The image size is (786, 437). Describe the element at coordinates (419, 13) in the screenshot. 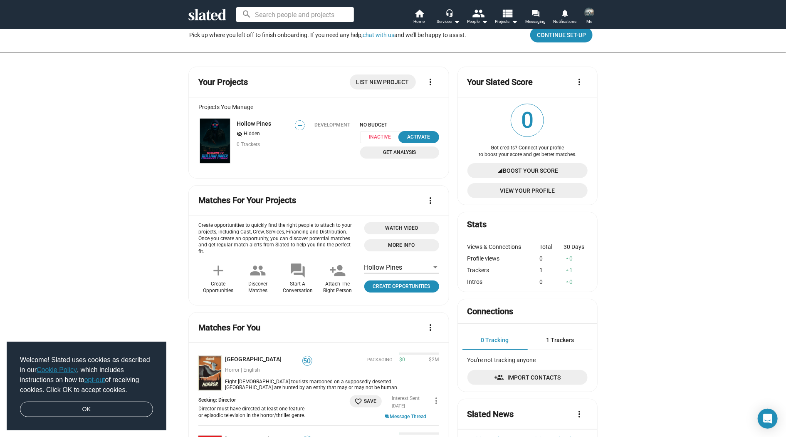

I see `mat-icon: home` at that location.